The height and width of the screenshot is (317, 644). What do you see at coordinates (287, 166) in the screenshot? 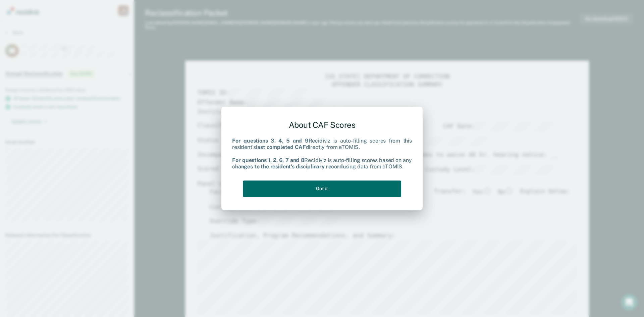
I see `b: changes to the resident's disciplinary record` at bounding box center [287, 166].